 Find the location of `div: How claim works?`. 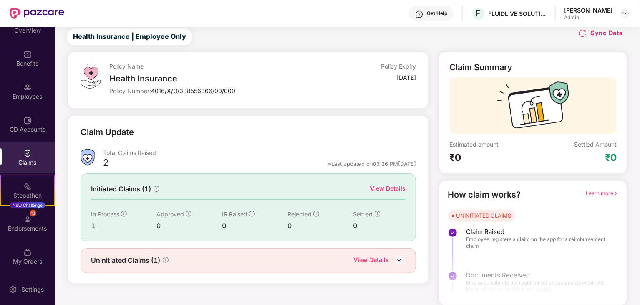

div: How claim works? is located at coordinates (484, 194).